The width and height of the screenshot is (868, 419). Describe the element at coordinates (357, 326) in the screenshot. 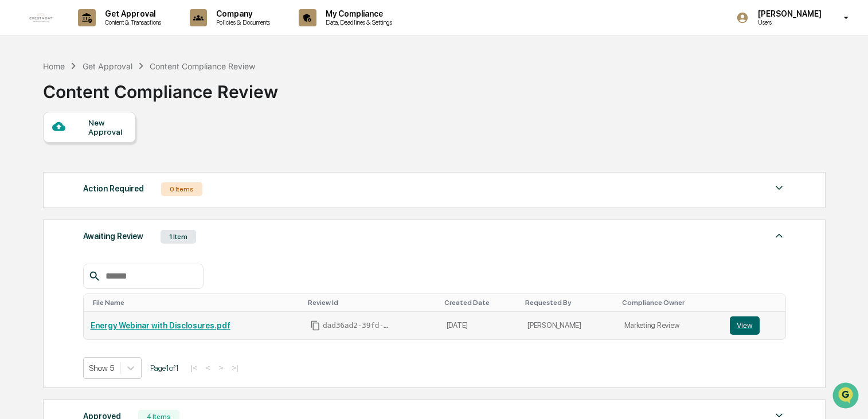

I see `span: dad36ad2-39fd-4b80-a7d7-82f1deb70be4` at that location.